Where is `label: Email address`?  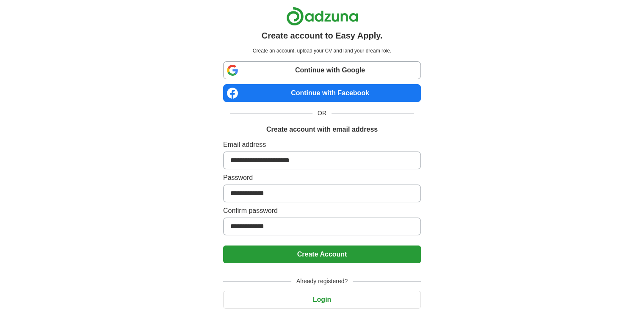 label: Email address is located at coordinates (322, 145).